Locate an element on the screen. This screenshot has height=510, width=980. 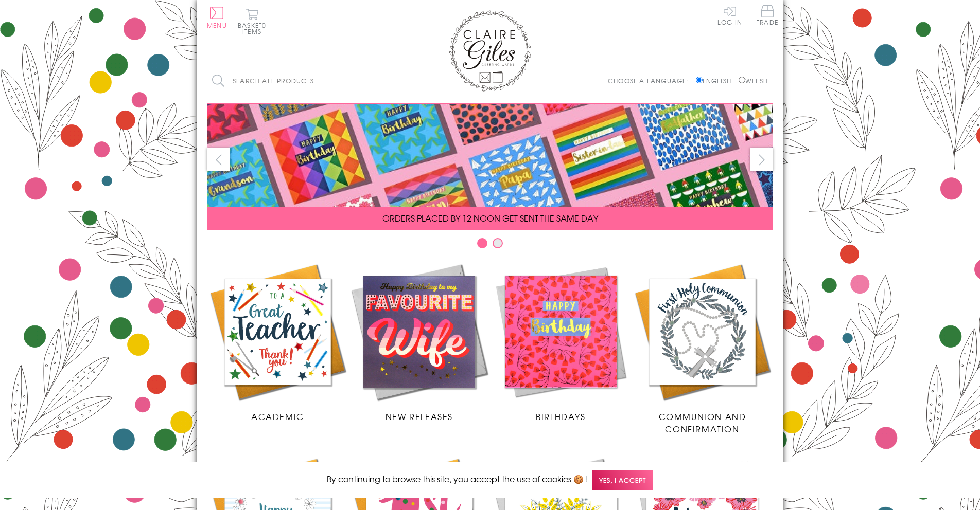
p: Choose a language: is located at coordinates (650, 81).